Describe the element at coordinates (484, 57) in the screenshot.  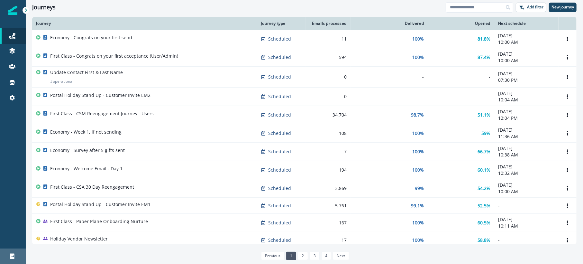
I see `p: 87.4%` at that location.